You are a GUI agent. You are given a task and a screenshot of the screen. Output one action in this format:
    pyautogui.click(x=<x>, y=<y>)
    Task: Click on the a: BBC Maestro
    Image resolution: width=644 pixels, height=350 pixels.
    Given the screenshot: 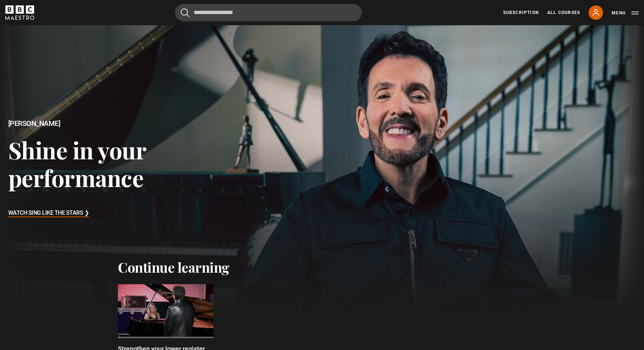 What is the action you would take?
    pyautogui.click(x=20, y=13)
    